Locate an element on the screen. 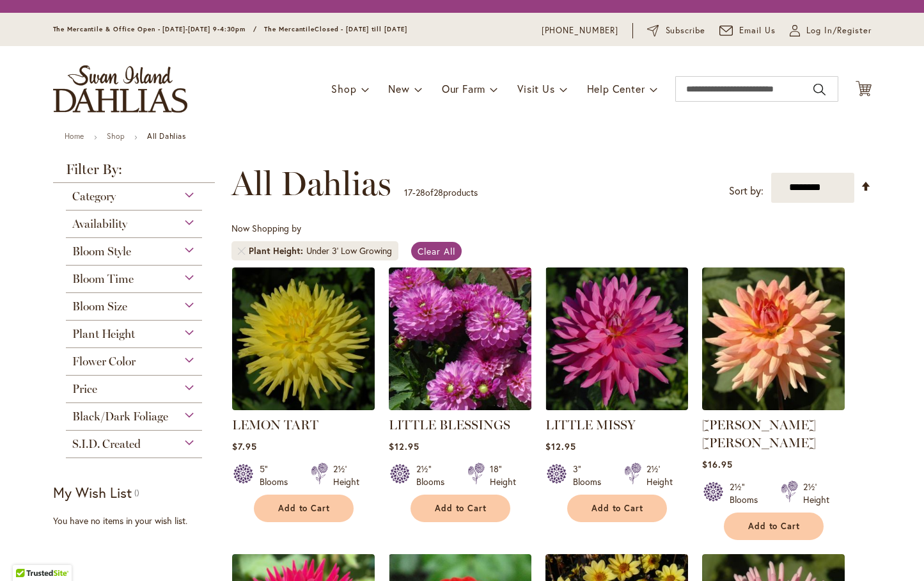 Image resolution: width=924 pixels, height=581 pixels. span: Now Shopping by is located at coordinates (266, 228).